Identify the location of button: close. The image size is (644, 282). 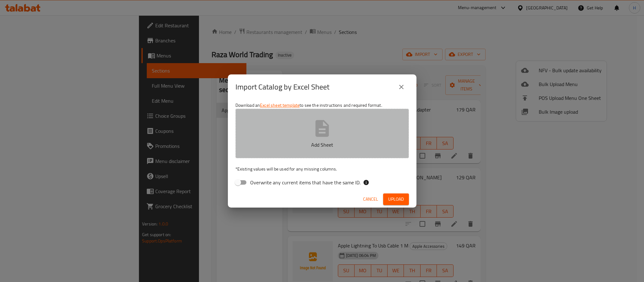
(401, 87).